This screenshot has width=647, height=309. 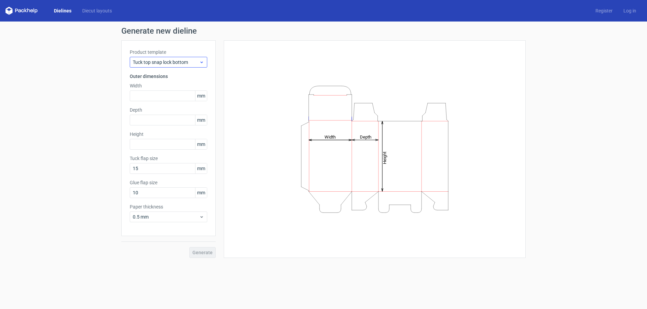 I want to click on a: Diecut layouts, so click(x=97, y=11).